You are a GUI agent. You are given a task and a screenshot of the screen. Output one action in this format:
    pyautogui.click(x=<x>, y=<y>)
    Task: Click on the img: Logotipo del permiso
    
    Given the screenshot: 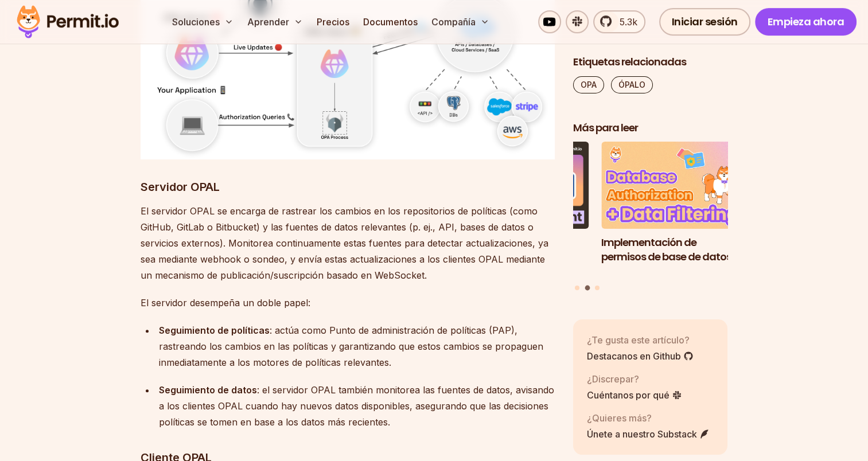 What is the action you would take?
    pyautogui.click(x=67, y=22)
    